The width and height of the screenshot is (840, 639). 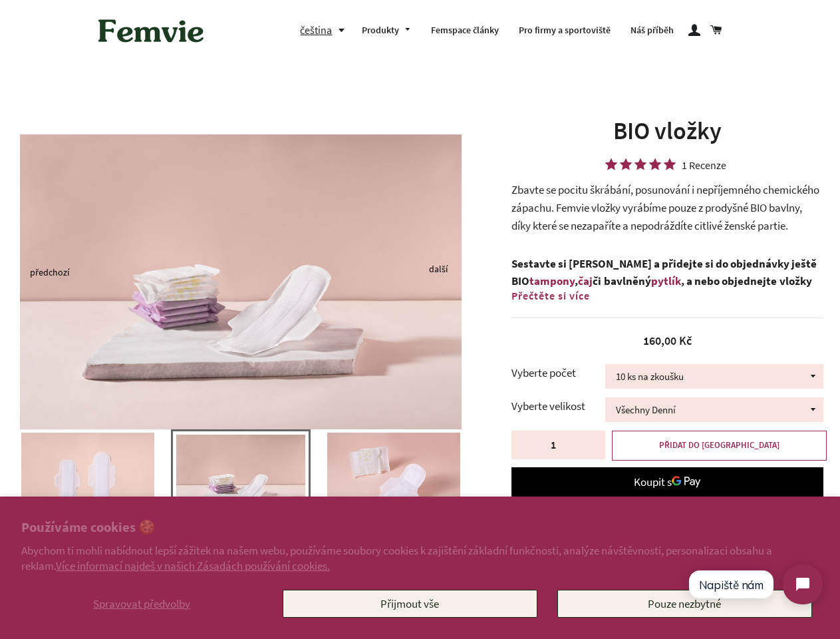 I want to click on h2: Používáme cookies 🍪, so click(x=420, y=527).